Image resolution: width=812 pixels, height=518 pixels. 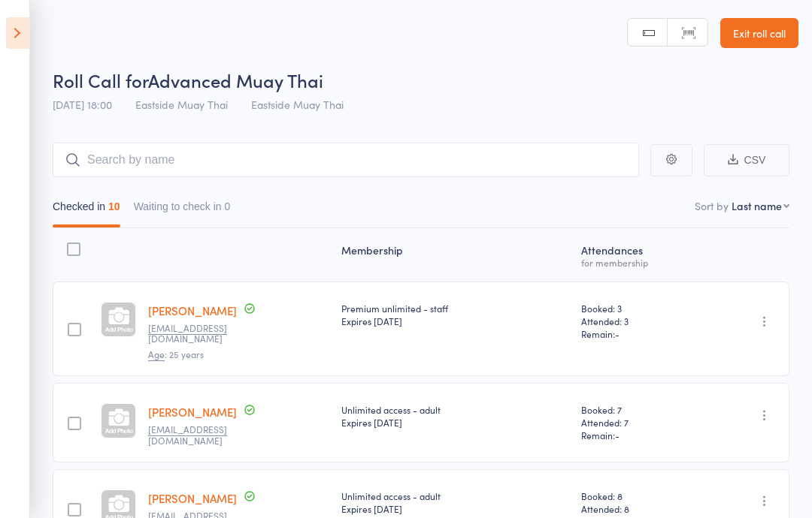 What do you see at coordinates (759, 33) in the screenshot?
I see `a: Exit roll call` at bounding box center [759, 33].